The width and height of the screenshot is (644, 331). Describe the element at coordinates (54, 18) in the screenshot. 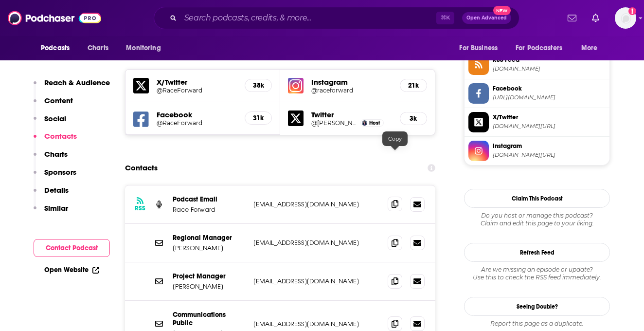

I see `a: Podchaser - Follow, Share and Rate Podcasts` at that location.